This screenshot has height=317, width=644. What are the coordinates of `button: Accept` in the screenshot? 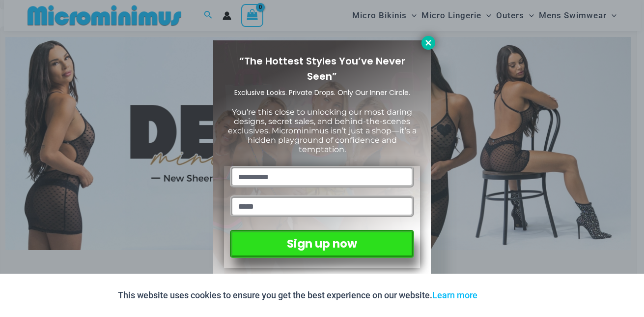 It's located at (506, 295).